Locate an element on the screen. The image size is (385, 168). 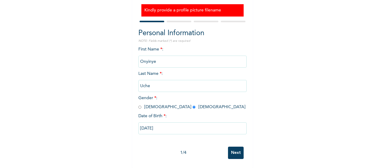
h2: Personal Information is located at coordinates (193, 33).